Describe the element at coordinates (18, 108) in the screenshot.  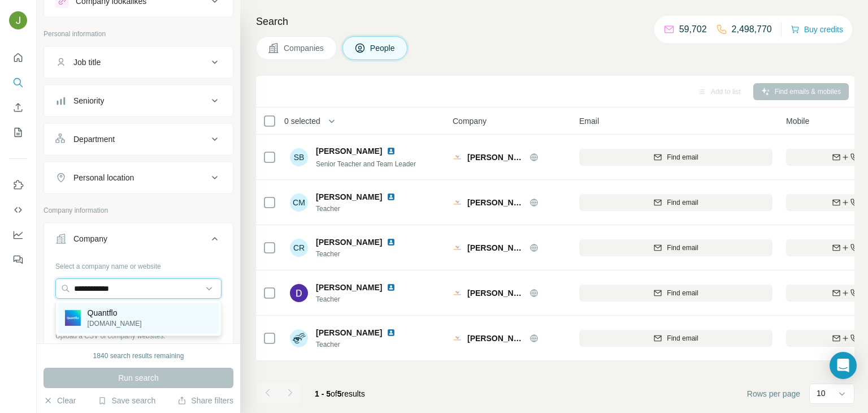
I see `button: Enrich CSV` at that location.